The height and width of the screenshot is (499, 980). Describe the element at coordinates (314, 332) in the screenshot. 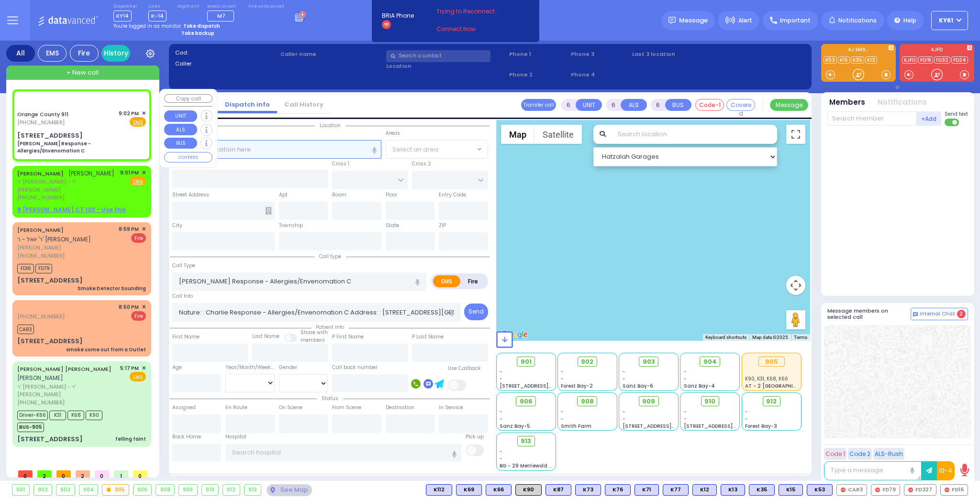

I see `small: Share with` at that location.